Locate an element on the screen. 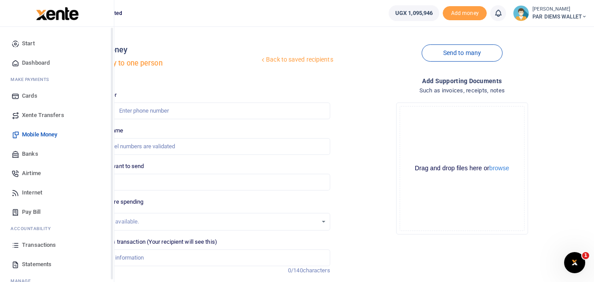  span: Internet is located at coordinates (32, 192).